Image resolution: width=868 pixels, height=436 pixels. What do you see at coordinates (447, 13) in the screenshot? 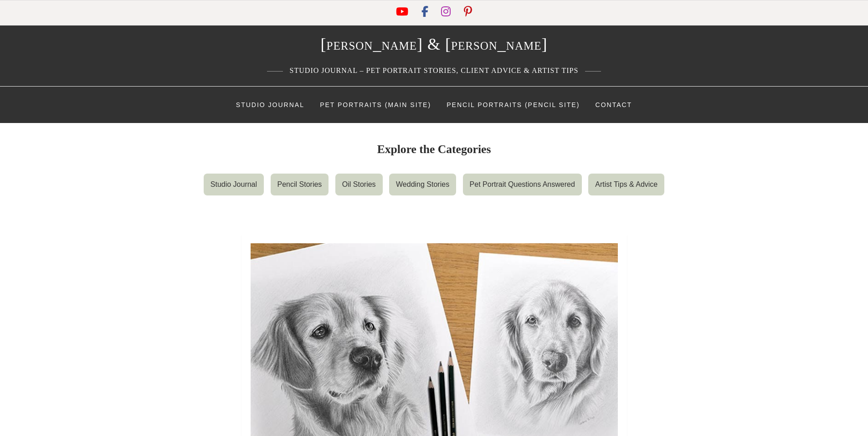
I see `a: Instagram` at bounding box center [447, 13].